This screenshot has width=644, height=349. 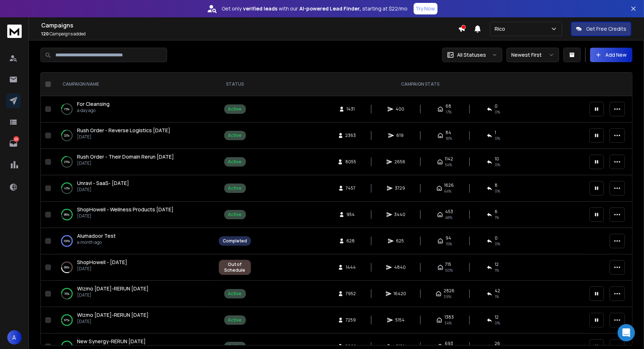 I want to click on span: A, so click(x=14, y=337).